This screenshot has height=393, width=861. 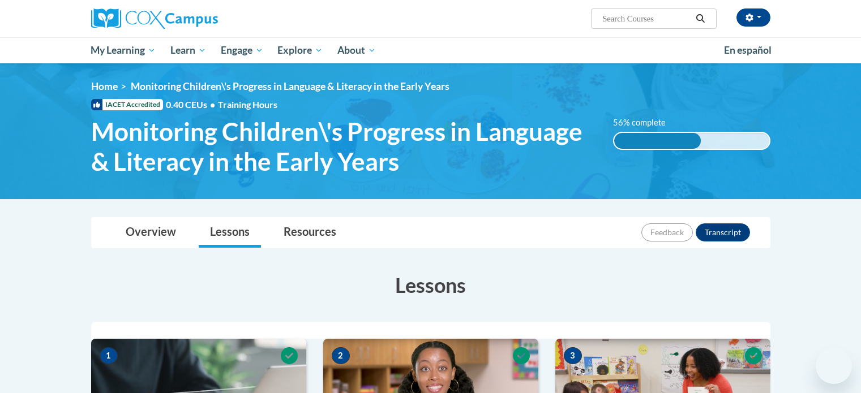 I want to click on a: En español, so click(x=748, y=50).